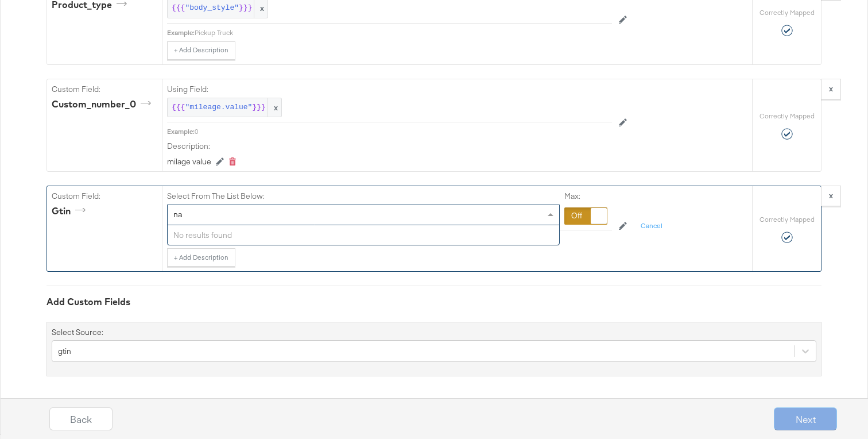 This screenshot has height=439, width=868. Describe the element at coordinates (403, 132) in the screenshot. I see `div: 0` at that location.